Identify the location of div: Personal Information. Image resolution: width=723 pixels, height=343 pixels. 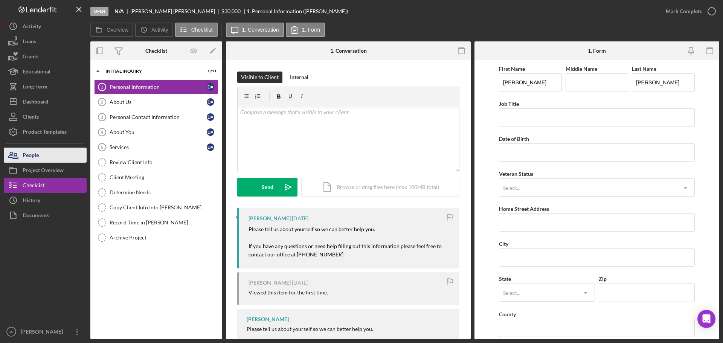
(158, 87).